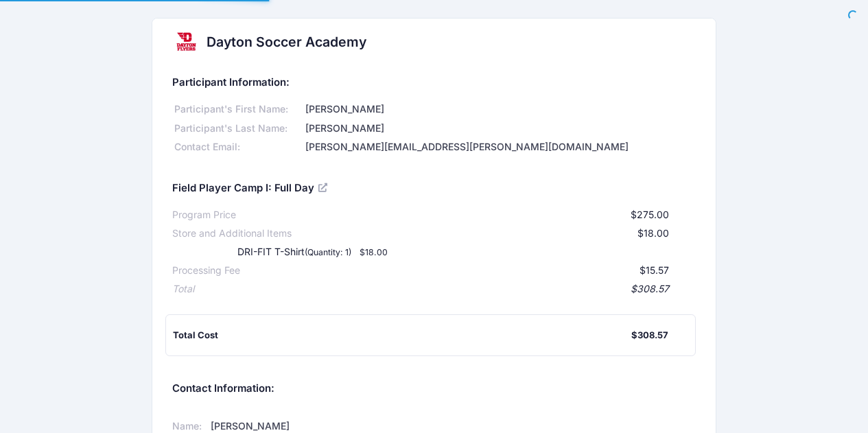  What do you see at coordinates (183, 289) in the screenshot?
I see `div: Total` at bounding box center [183, 289].